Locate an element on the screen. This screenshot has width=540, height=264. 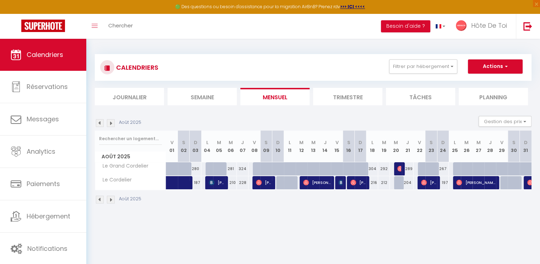
div: 228 is located at coordinates (243, 182).